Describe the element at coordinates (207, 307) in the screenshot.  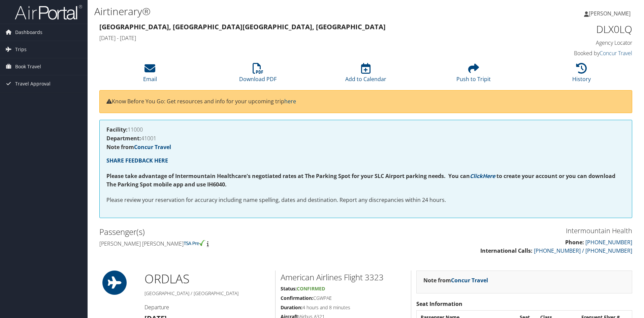
I see `h4: Departure` at that location.